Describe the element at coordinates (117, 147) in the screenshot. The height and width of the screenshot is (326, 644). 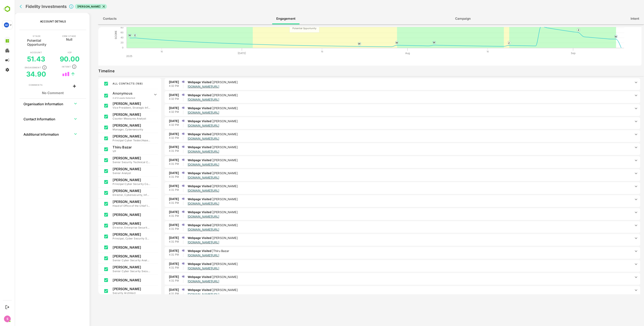
I see `p: Thiru Bazar` at that location.